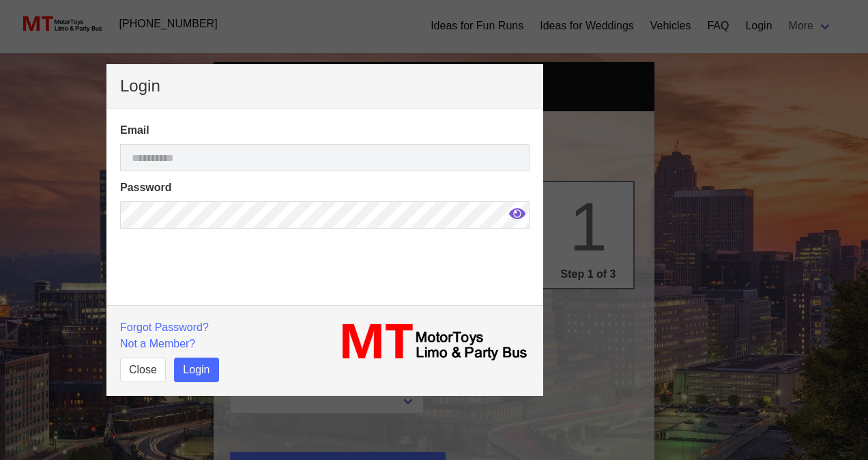 Image resolution: width=868 pixels, height=460 pixels. Describe the element at coordinates (164, 327) in the screenshot. I see `a: Forgot Password?` at that location.